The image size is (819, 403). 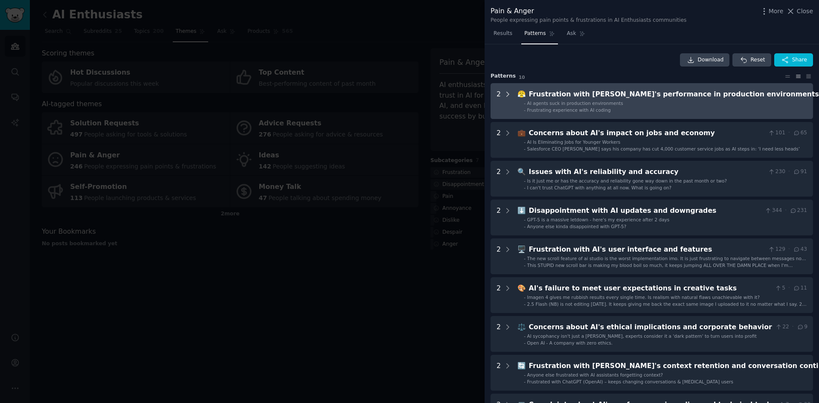 I want to click on div: Frustration with AI's user interface and features, so click(x=647, y=249).